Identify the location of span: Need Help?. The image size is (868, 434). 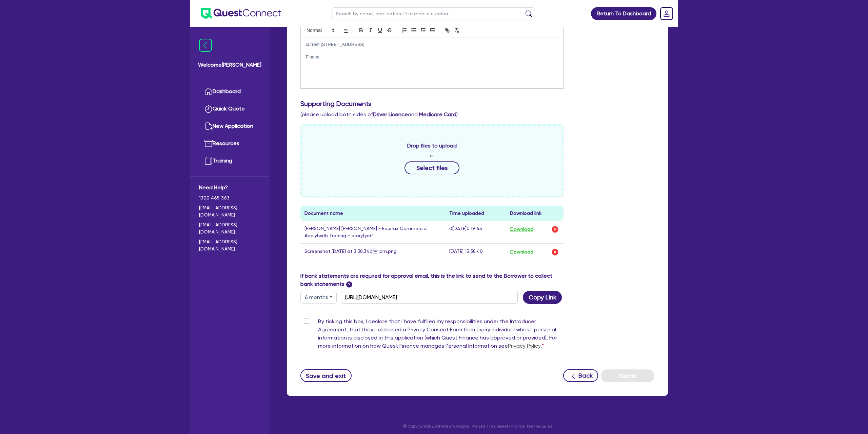
(229, 187).